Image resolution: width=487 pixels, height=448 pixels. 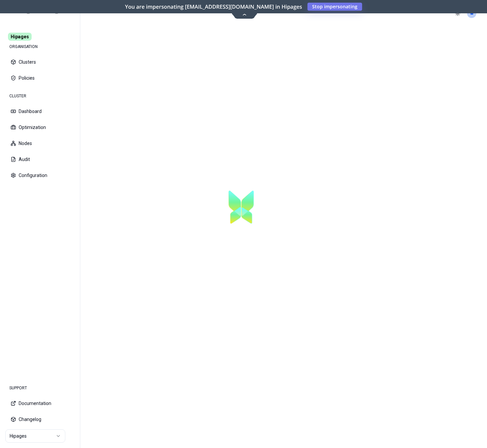 What do you see at coordinates (40, 419) in the screenshot?
I see `button: Changelog` at bounding box center [40, 419].